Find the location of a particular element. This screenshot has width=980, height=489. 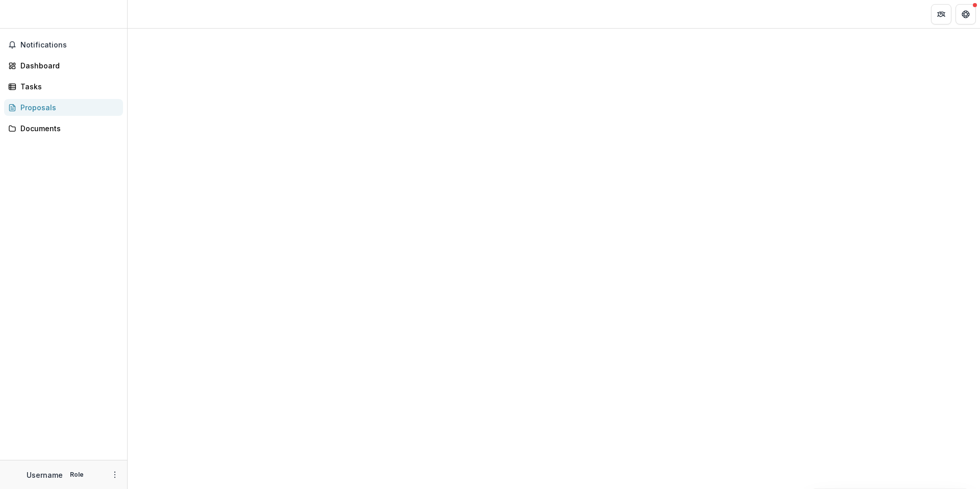

button: More is located at coordinates (115, 474).